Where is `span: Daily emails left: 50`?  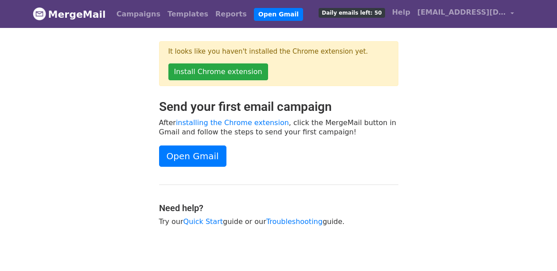 span: Daily emails left: 50 is located at coordinates (351, 13).